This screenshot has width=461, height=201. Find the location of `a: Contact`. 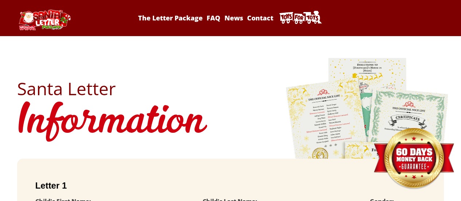

a: Contact is located at coordinates (260, 18).